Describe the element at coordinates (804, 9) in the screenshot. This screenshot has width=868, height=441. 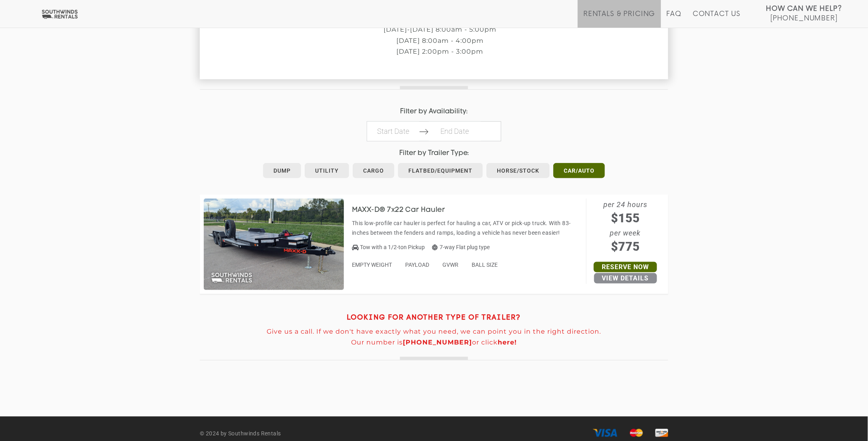
I see `strong: How Can We Help?` at that location.